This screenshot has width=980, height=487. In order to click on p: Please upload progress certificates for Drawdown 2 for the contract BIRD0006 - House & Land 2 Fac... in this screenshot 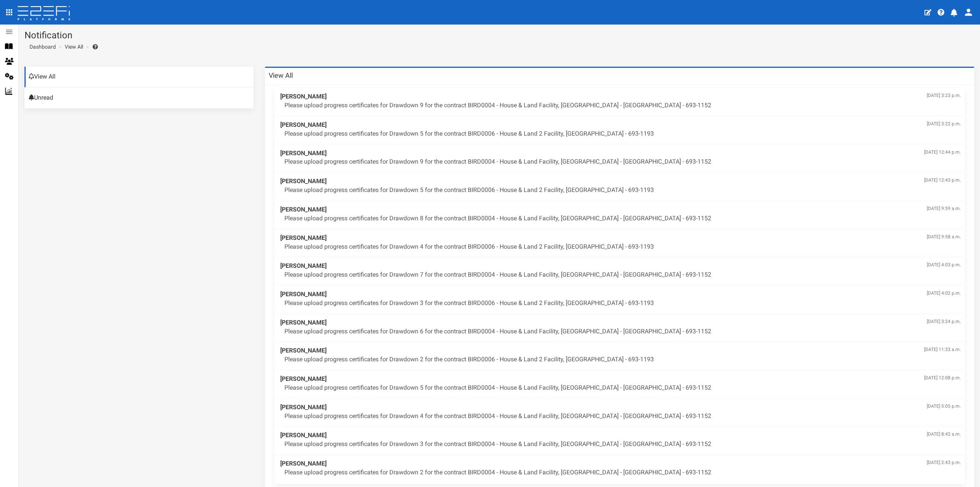, I will do `click(623, 359)`.